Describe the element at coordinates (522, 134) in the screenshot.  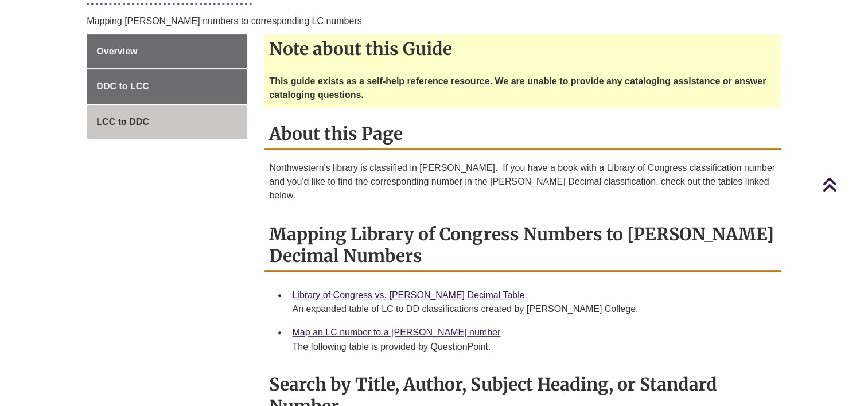
I see `h2: About this Page` at that location.